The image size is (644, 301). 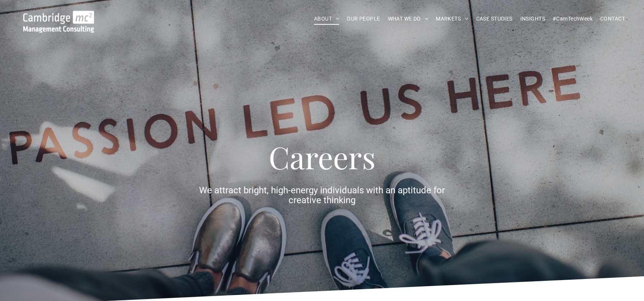 What do you see at coordinates (495, 19) in the screenshot?
I see `a: CASE STUDIES` at bounding box center [495, 19].